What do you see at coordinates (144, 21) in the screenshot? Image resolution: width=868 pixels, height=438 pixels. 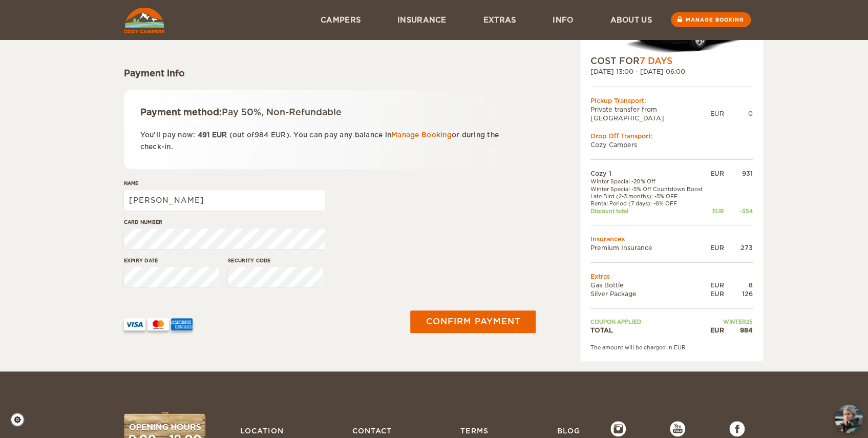 I see `img: Cozy Campers` at bounding box center [144, 21].